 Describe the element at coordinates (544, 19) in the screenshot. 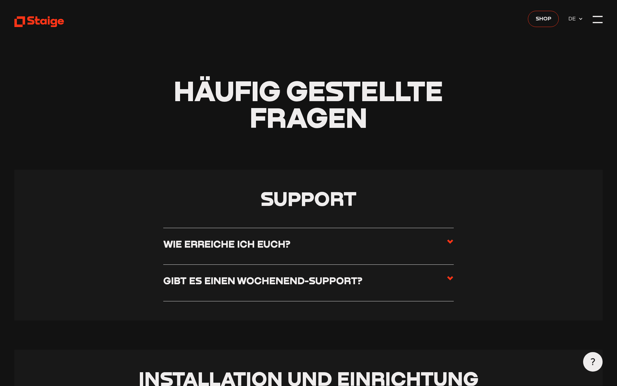

I see `span: Shop` at that location.